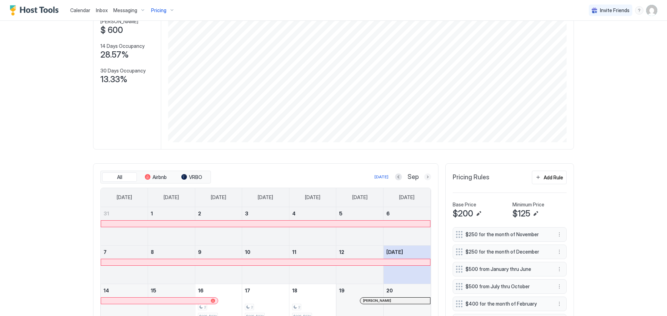 The height and width of the screenshot is (316, 667). What do you see at coordinates (111, 30) in the screenshot?
I see `span: $ 600` at bounding box center [111, 30].